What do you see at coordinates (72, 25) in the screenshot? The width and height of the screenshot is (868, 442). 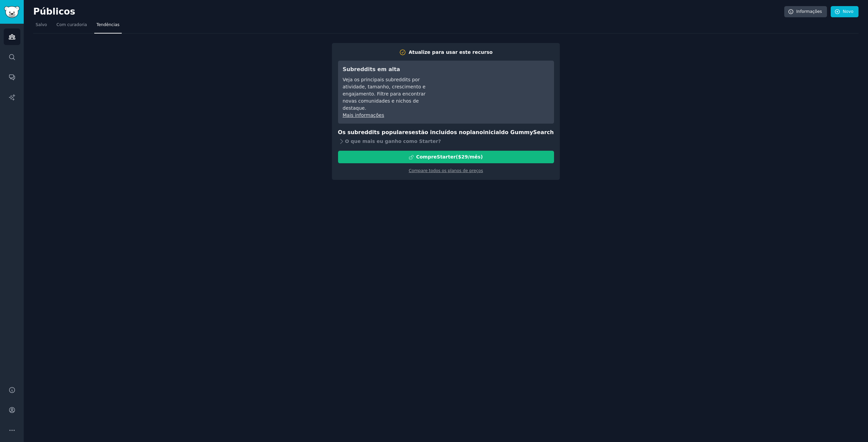 I see `font: Com curadoria` at bounding box center [72, 25].